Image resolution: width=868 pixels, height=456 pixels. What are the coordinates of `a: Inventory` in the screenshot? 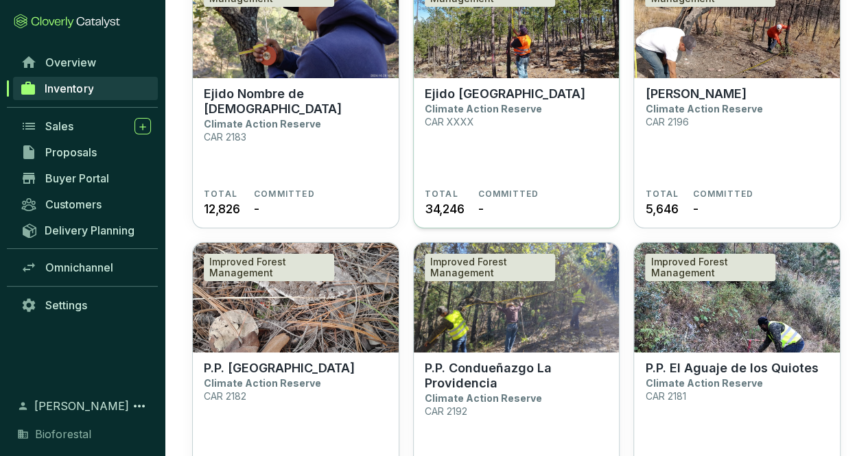 It's located at (85, 89).